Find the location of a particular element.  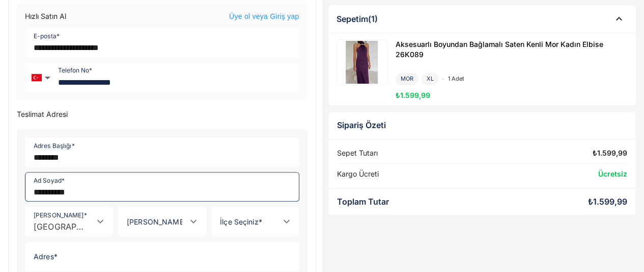

div: Toplam Tutar is located at coordinates (363, 202).